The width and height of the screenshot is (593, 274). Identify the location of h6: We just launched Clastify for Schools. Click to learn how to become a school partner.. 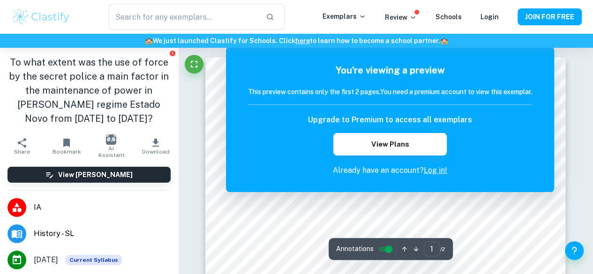
(296, 41).